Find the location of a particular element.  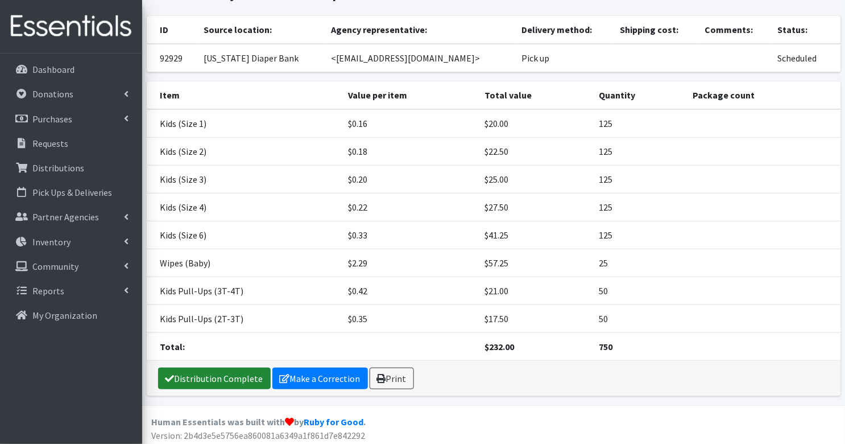

img: HumanEssentials is located at coordinates (71, 26).